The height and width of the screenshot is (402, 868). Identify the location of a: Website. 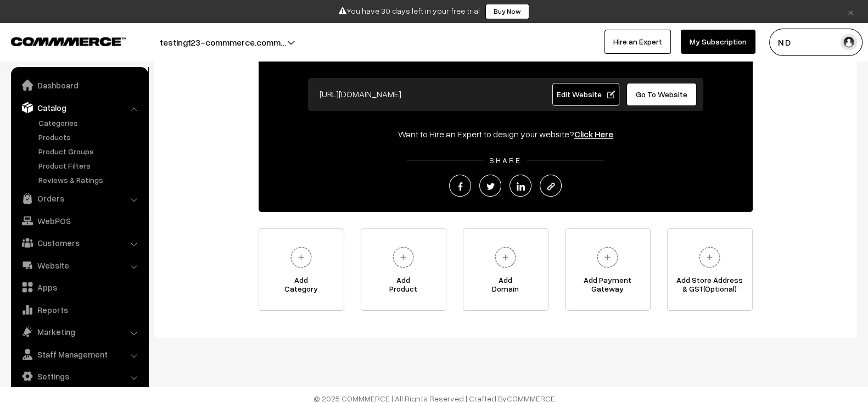
(79, 265).